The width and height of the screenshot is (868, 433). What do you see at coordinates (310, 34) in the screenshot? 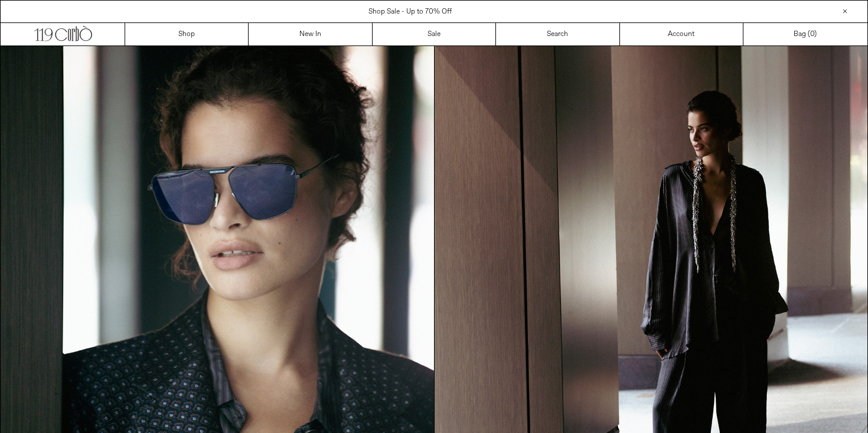
I see `a: New In` at bounding box center [310, 34].